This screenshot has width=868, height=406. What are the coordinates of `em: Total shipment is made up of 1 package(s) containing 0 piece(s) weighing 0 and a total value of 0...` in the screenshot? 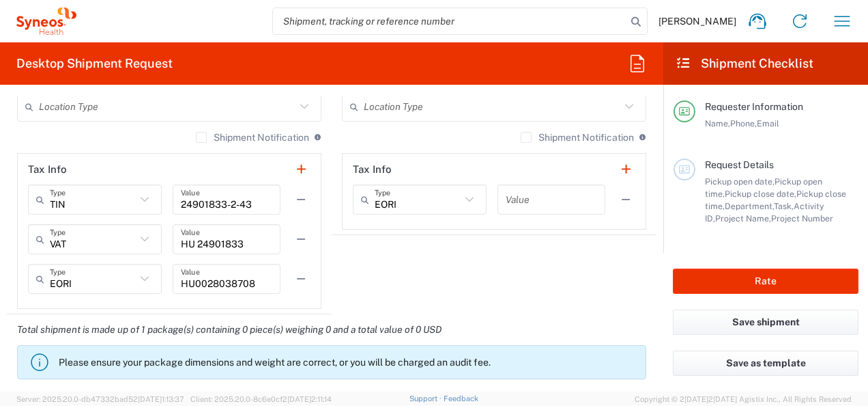 It's located at (229, 330).